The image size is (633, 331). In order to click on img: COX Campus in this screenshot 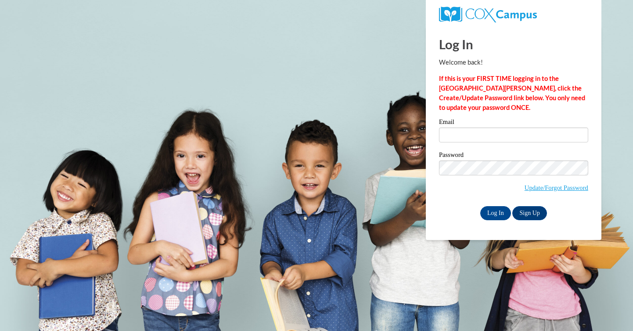, I will do `click(488, 14)`.